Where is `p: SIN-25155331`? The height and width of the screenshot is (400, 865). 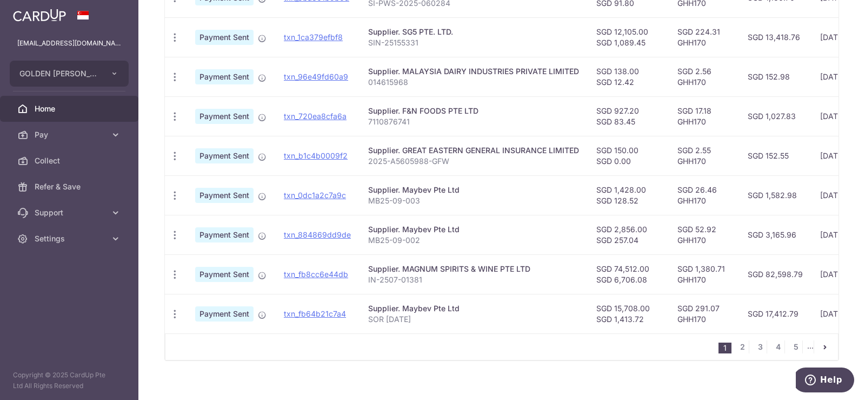 p: SIN-25155331 is located at coordinates (474, 43).